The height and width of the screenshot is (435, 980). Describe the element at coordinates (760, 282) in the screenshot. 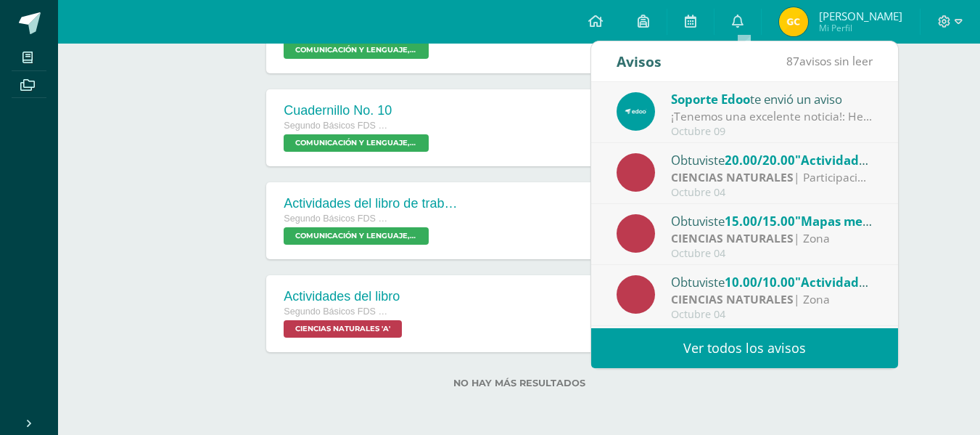

I see `span: 10.00/10.00` at that location.